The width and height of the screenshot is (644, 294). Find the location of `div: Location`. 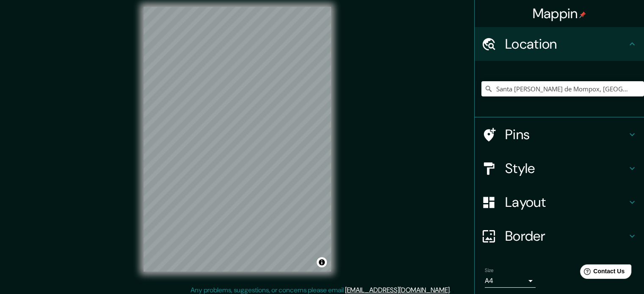

div: Location is located at coordinates (559, 44).